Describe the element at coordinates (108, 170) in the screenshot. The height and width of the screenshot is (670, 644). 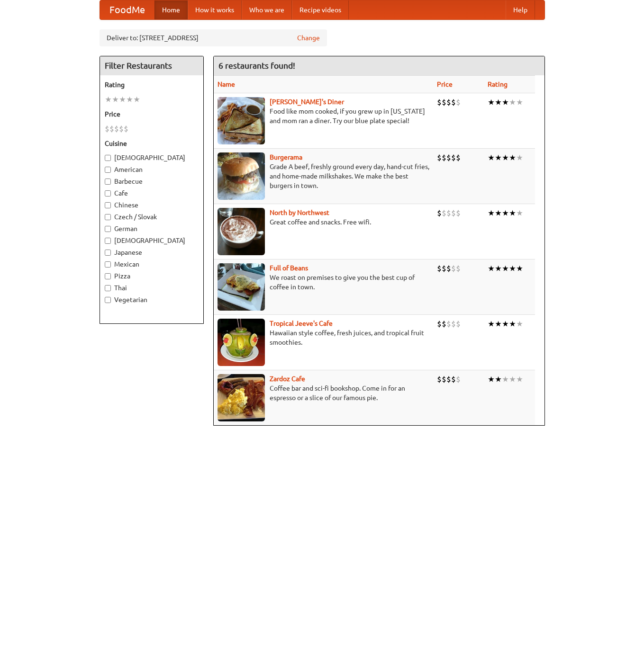
I see `input: American` at that location.